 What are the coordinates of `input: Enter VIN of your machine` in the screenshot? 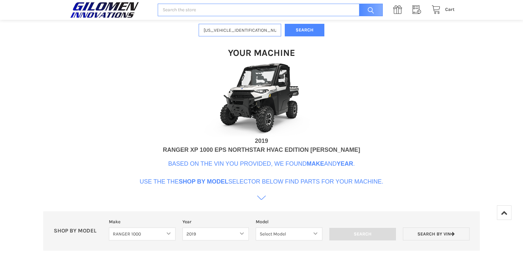 It's located at (240, 30).